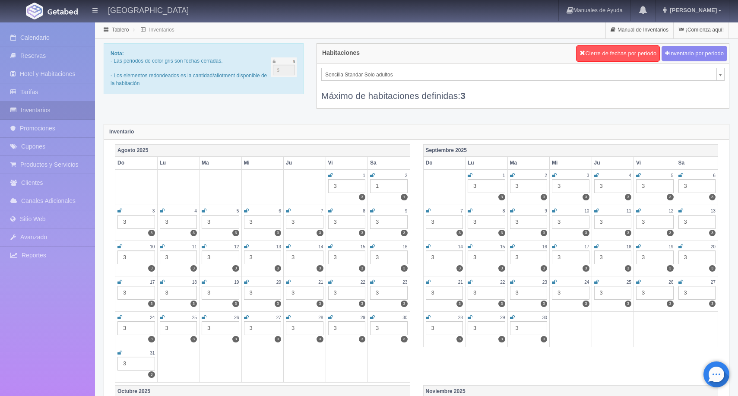  Describe the element at coordinates (463, 95) in the screenshot. I see `b: 3` at that location.